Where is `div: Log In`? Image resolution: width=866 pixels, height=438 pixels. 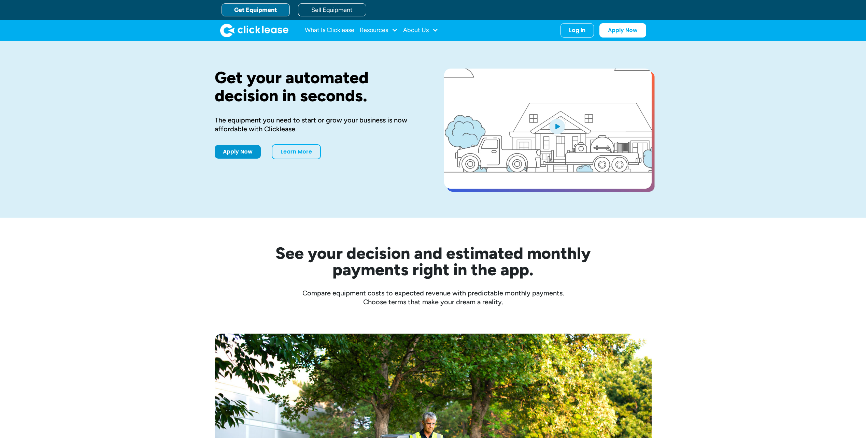 div: Log In is located at coordinates (577, 30).